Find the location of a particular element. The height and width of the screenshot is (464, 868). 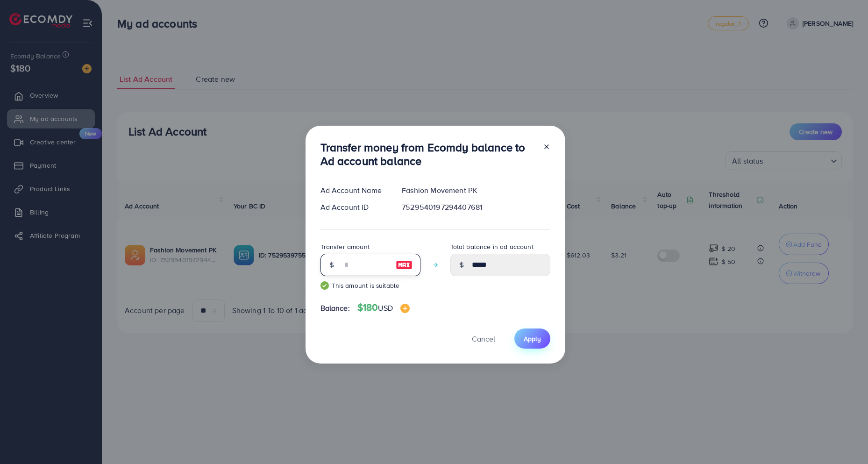

div: 7529540197294407681 is located at coordinates (475, 207).